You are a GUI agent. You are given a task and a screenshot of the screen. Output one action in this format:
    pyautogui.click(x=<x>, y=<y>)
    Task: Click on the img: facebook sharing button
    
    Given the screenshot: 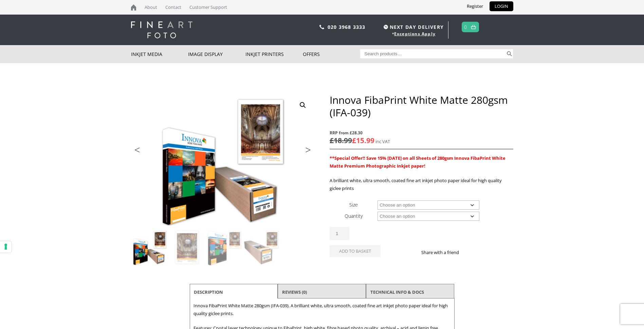 What is the action you would take?
    pyautogui.click(x=470, y=252)
    